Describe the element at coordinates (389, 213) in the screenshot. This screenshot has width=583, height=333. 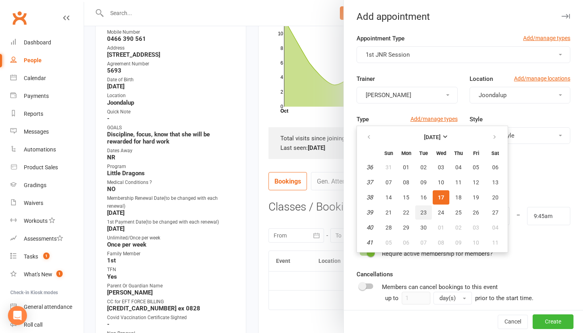
I see `button: 21` at that location.